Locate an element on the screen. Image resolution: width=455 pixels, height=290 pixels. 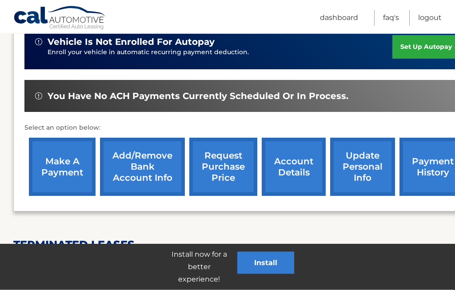
p: Enroll your vehicle in automatic recurring payment deduction. is located at coordinates (220, 53).